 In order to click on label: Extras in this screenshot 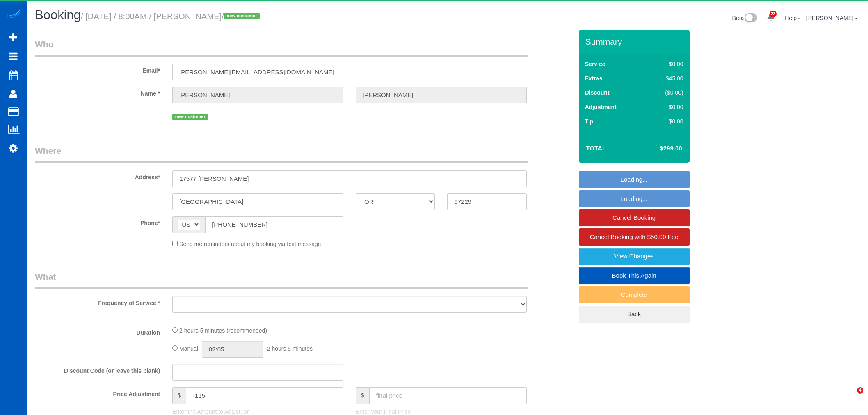, I will do `click(594, 79)`.